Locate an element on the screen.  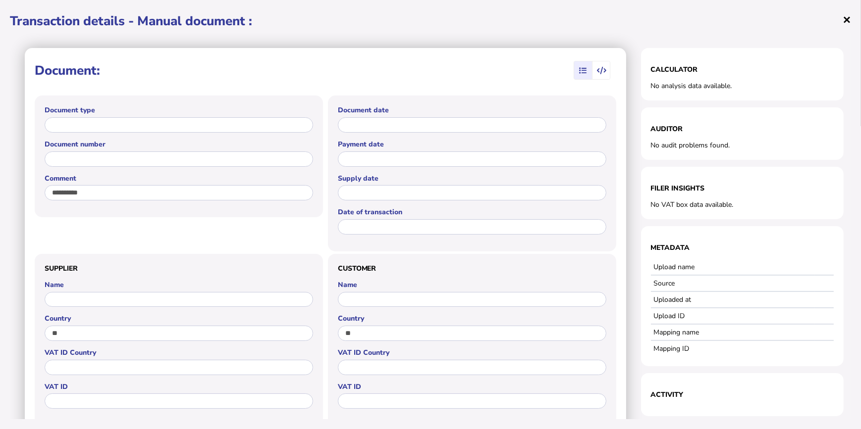
td: Mapping name is located at coordinates (733, 332).